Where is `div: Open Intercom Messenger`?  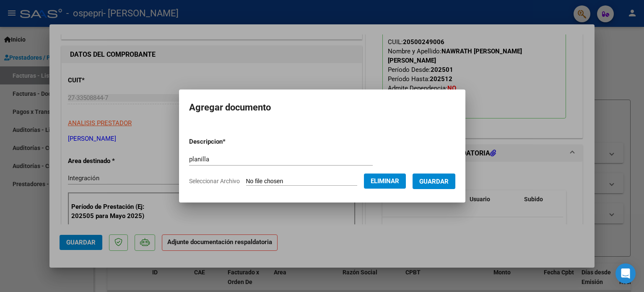
div: Open Intercom Messenger is located at coordinates (625, 273).